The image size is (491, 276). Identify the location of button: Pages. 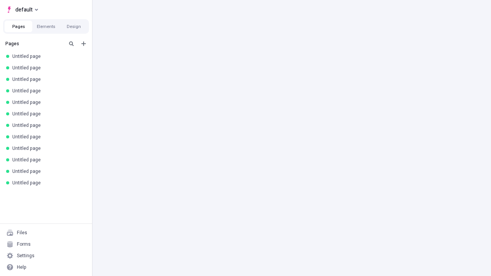
(18, 26).